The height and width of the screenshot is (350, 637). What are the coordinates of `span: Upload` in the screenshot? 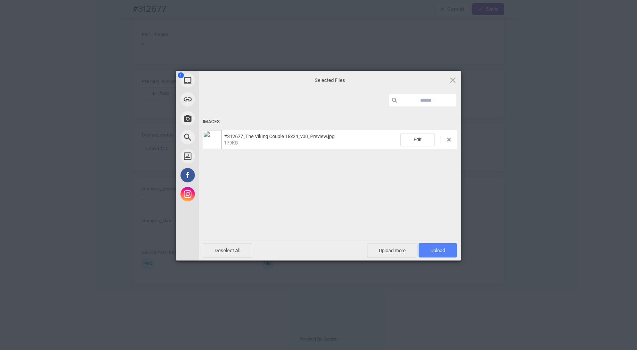 It's located at (438, 250).